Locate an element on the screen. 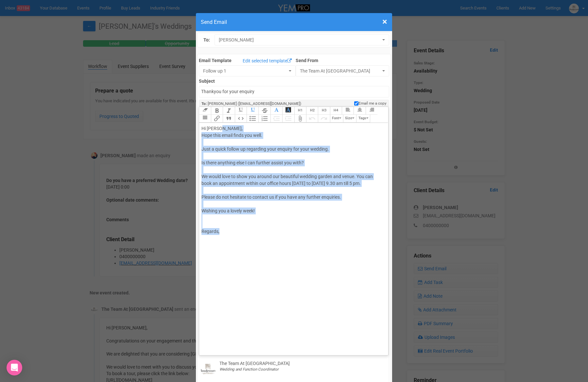 The width and height of the screenshot is (588, 382). button: Strikethrough is located at coordinates (264, 111).